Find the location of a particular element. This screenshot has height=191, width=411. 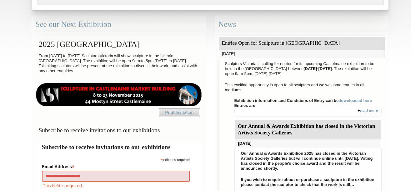

h3: Subscribe to receive invitations to our exhibitions is located at coordinates (119, 130).